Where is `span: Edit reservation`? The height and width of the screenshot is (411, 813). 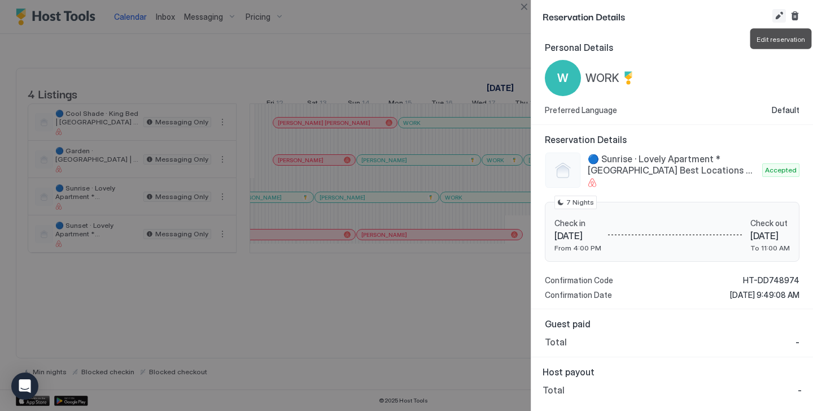 span: Edit reservation is located at coordinates (780, 39).